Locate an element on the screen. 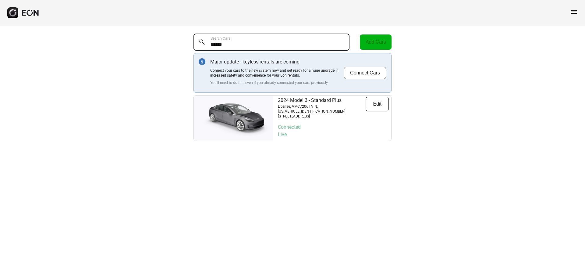 The height and width of the screenshot is (278, 585). p: Major update - keyless rentals are coming is located at coordinates (277, 62).